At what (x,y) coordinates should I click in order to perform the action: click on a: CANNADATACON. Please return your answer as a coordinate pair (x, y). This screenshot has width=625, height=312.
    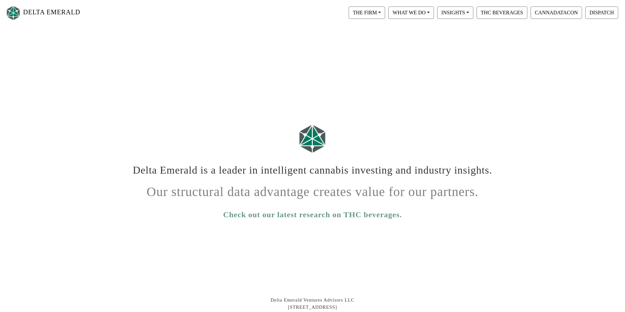
    Looking at the image, I should click on (556, 12).